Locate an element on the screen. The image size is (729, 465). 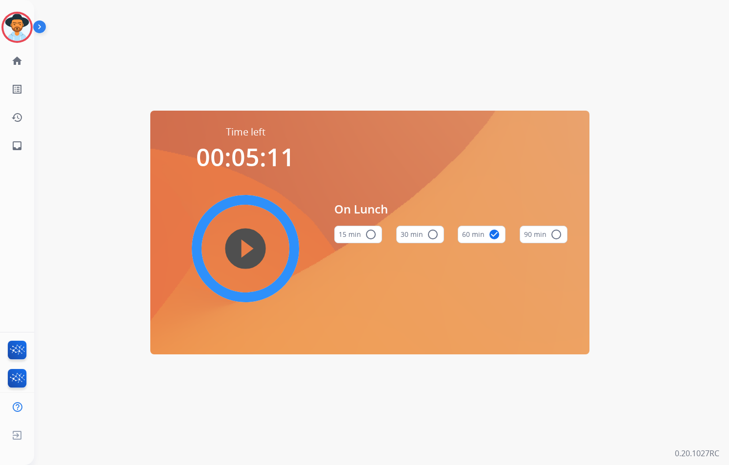
mat-icon: inbox is located at coordinates (17, 146).